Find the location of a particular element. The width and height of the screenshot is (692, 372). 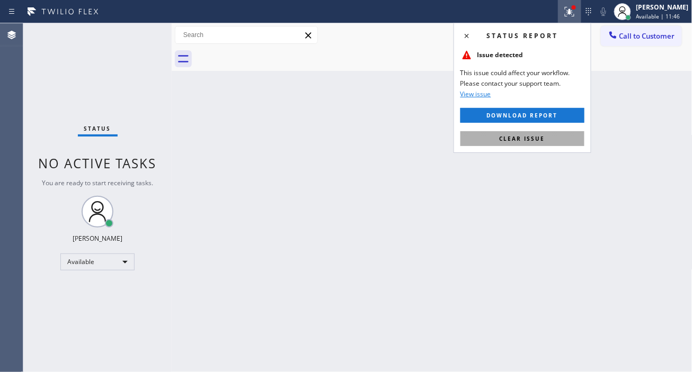

span: Call to Customer is located at coordinates (647, 36).